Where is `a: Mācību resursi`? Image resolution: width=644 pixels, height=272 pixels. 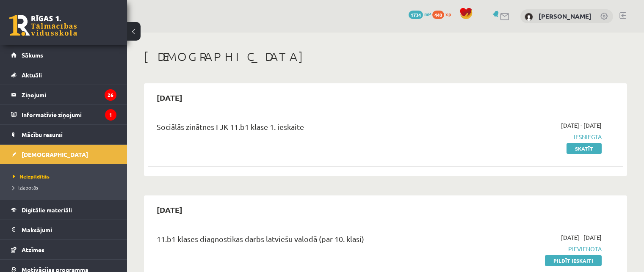 a: Mācību resursi is located at coordinates (63, 135).